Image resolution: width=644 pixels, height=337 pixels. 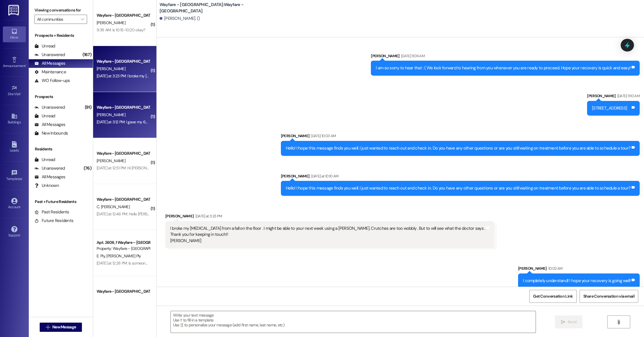 I want to click on div: 9:38 AM: Is 10:15-10:20 okay?, so click(x=121, y=30).